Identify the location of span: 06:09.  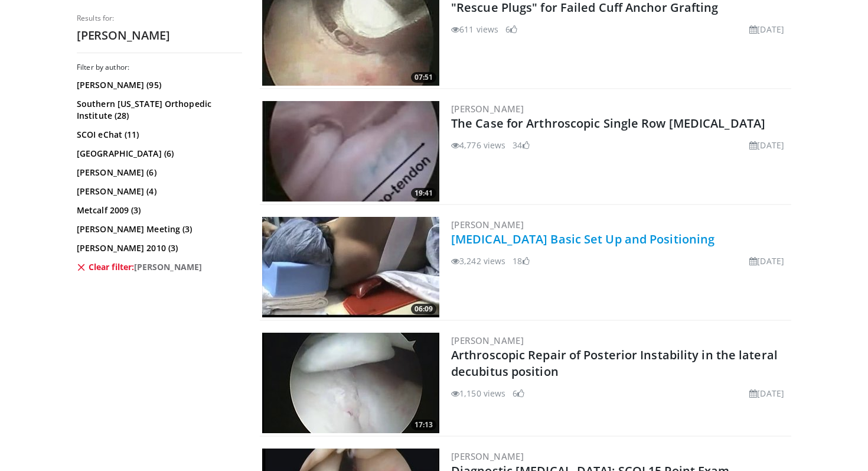
(423, 309).